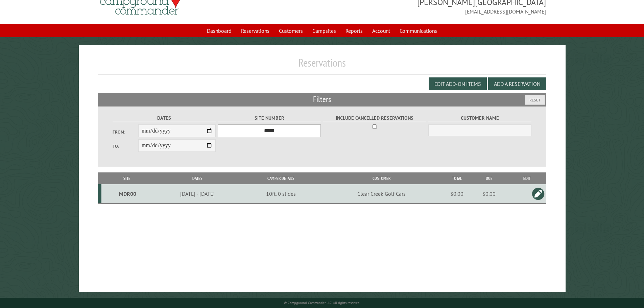 The height and width of the screenshot is (308, 644). What do you see at coordinates (126, 132) in the screenshot?
I see `label: From:` at bounding box center [126, 132].